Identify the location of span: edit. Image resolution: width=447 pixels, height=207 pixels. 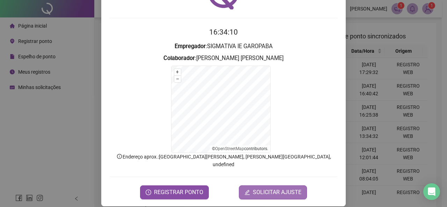
(247, 192).